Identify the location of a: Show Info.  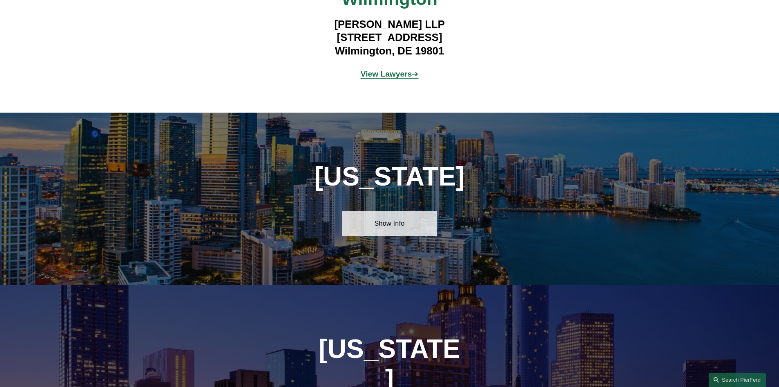
(389, 223).